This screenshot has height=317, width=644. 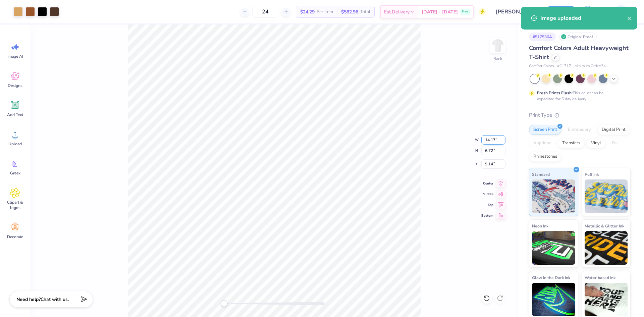 I want to click on span: Top, so click(x=487, y=205).